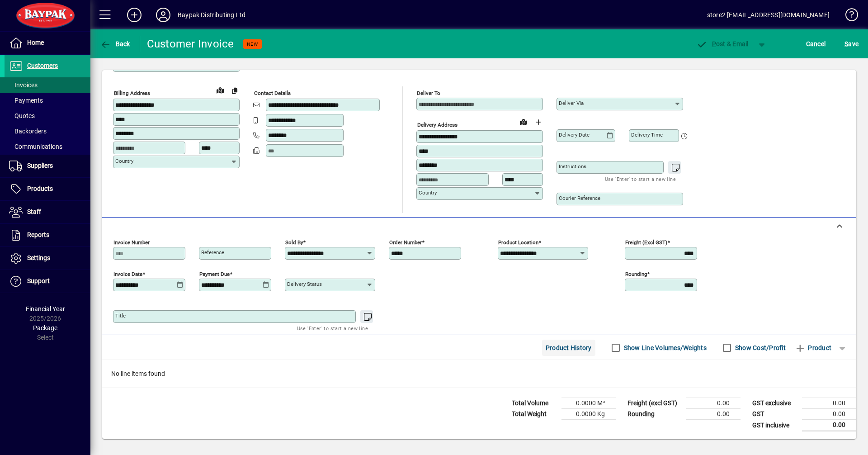  Describe the element at coordinates (846, 44) in the screenshot. I see `span: S` at that location.